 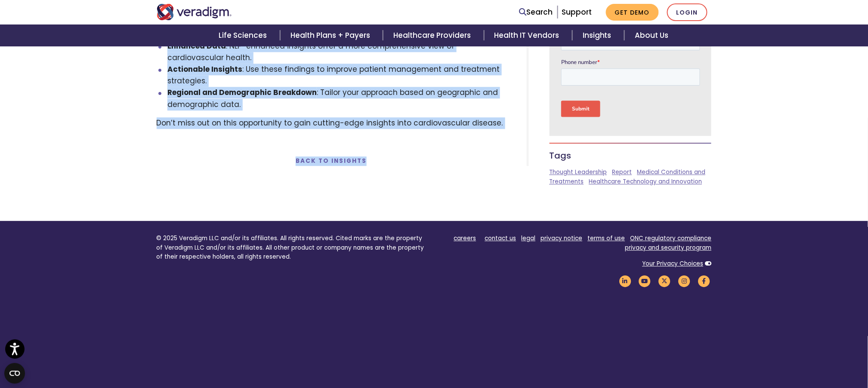 I want to click on a: Veradigm Facebook Link, so click(x=704, y=281).